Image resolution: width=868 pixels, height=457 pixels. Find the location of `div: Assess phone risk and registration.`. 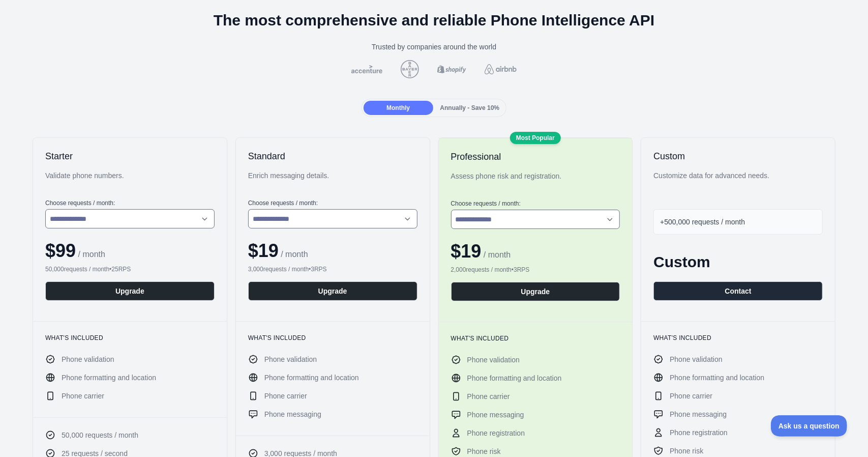

div: Assess phone risk and registration. is located at coordinates (536, 181).